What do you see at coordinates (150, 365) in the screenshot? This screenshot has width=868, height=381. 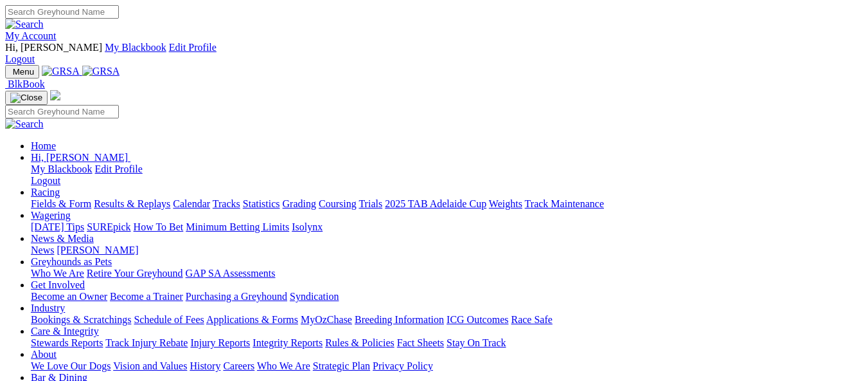 I see `a: Vision and Values` at bounding box center [150, 365].